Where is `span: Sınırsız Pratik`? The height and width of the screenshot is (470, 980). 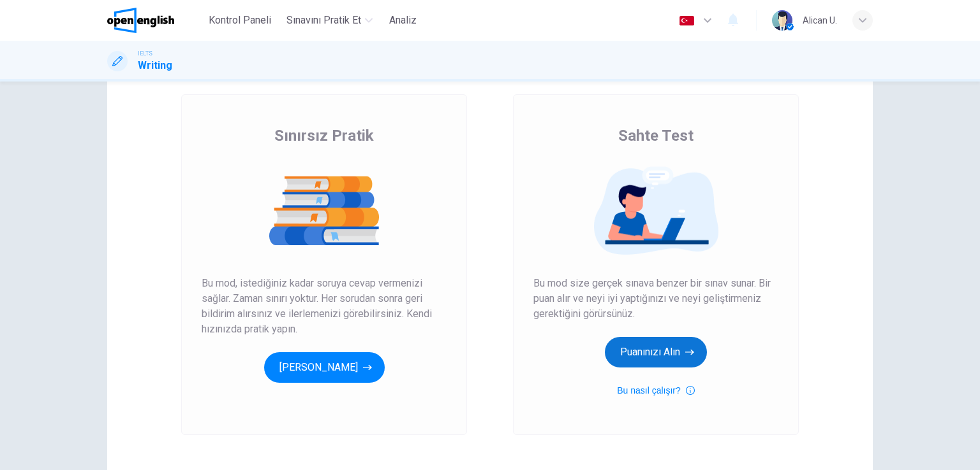
span: Sınırsız Pratik is located at coordinates (324, 136).